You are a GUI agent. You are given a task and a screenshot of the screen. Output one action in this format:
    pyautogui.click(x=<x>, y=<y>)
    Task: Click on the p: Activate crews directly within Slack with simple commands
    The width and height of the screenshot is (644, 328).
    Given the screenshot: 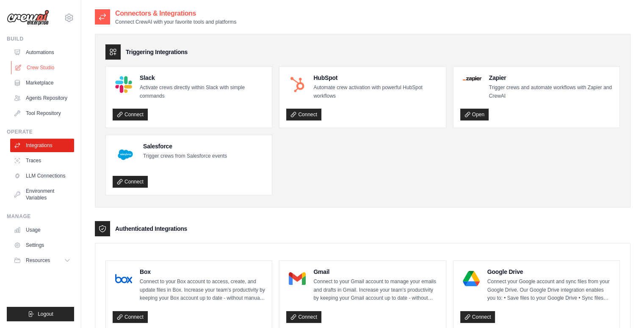 What is the action you would take?
    pyautogui.click(x=202, y=92)
    